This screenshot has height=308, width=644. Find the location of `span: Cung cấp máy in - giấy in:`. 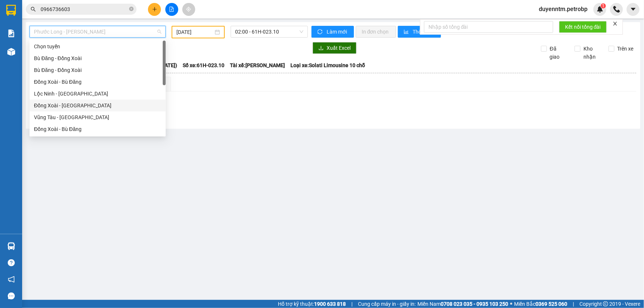

span: Cung cấp máy in - giấy in: is located at coordinates (387, 304).